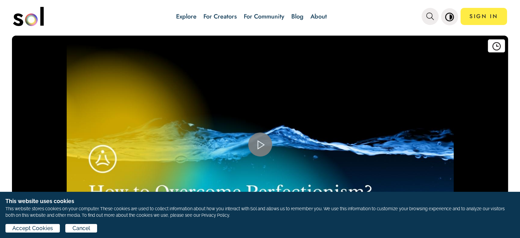 The height and width of the screenshot is (238, 520). What do you see at coordinates (298, 16) in the screenshot?
I see `a: Blog` at bounding box center [298, 16].